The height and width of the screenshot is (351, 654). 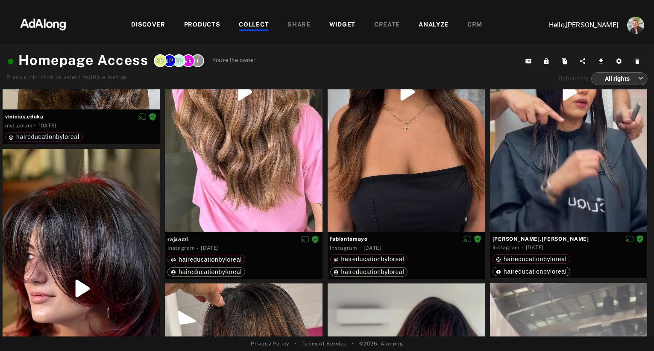 What do you see at coordinates (566, 61) in the screenshot?
I see `button: Duplicate collection` at bounding box center [566, 61].